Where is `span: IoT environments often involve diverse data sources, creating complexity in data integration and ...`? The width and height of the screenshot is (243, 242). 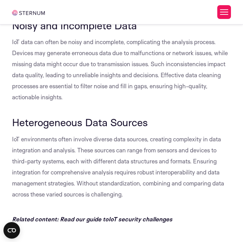 span: IoT environments often involve diverse data sources, creating complexity in data integration and ... is located at coordinates (118, 167).